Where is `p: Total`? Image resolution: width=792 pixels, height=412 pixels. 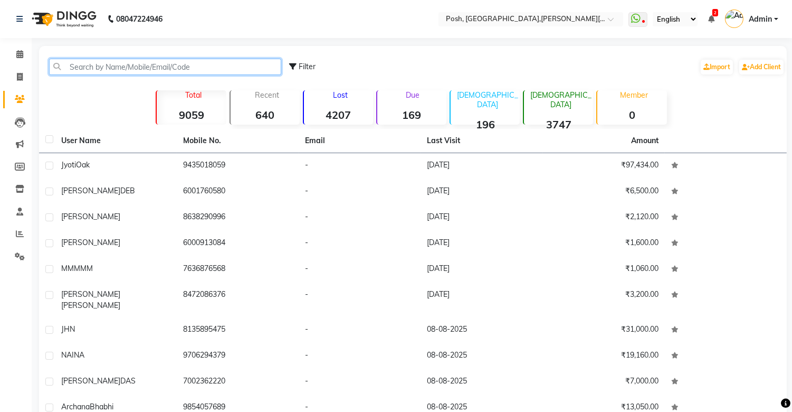 p: Total is located at coordinates (193, 95).